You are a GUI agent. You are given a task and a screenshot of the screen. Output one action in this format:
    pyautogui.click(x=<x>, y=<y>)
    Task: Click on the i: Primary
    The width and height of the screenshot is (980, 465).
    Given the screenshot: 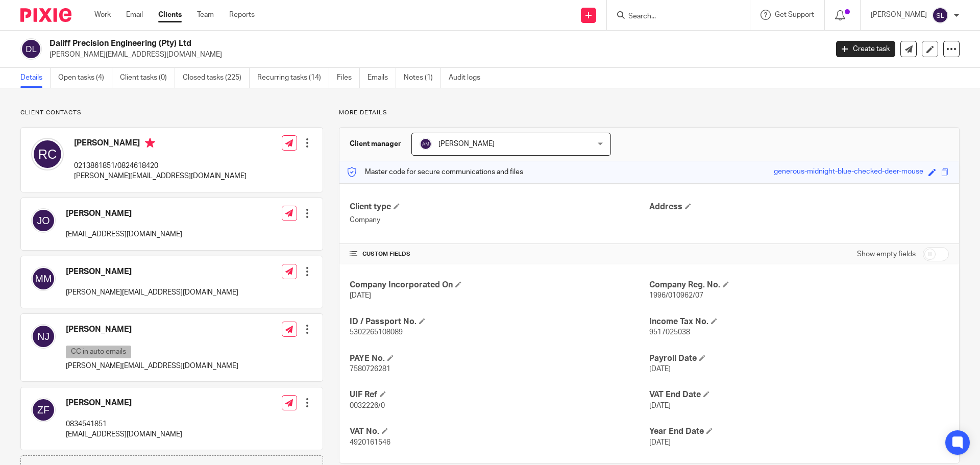 What is the action you would take?
    pyautogui.click(x=150, y=143)
    